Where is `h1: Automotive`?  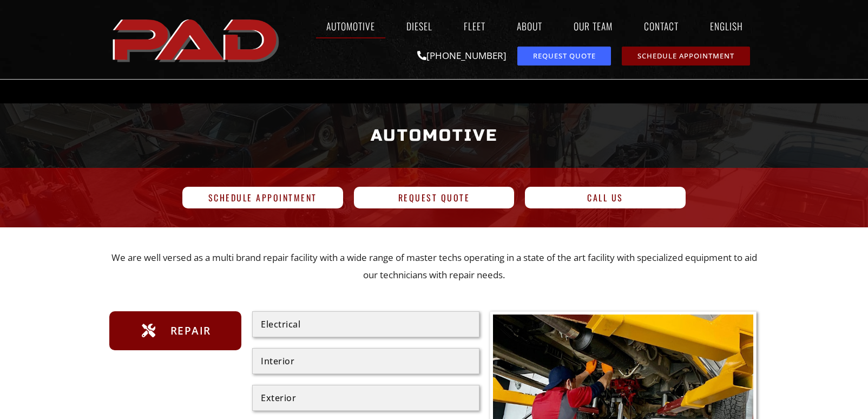
h1: Automotive is located at coordinates (434, 135).